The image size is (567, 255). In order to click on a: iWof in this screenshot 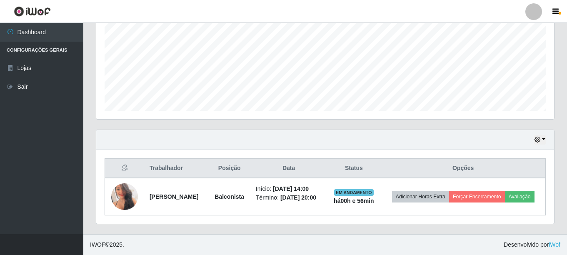, I will do `click(554, 244)`.